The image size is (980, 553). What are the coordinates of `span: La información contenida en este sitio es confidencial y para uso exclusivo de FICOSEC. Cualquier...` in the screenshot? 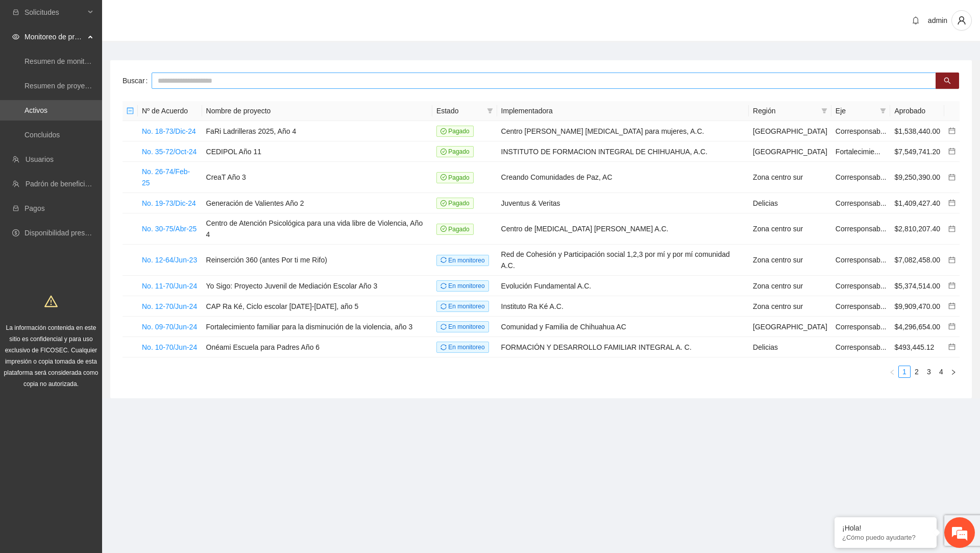 It's located at (51, 356).